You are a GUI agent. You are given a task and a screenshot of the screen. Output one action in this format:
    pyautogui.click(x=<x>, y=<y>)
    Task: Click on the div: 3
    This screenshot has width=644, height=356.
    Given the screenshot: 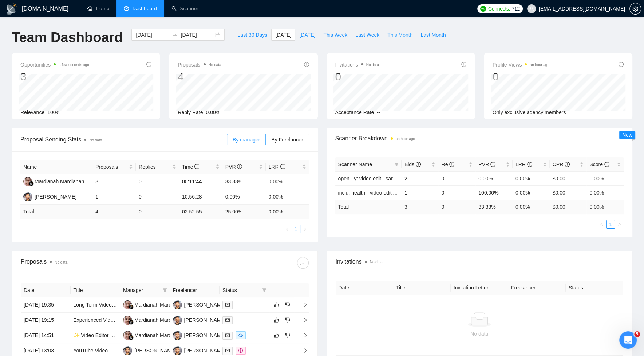 What is the action you would take?
    pyautogui.click(x=54, y=77)
    